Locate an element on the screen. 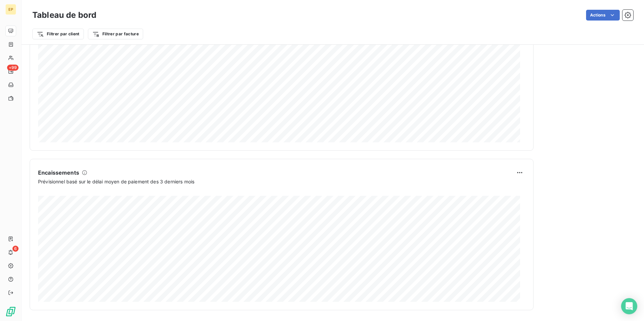  div: Open Intercom Messenger is located at coordinates (629, 306).